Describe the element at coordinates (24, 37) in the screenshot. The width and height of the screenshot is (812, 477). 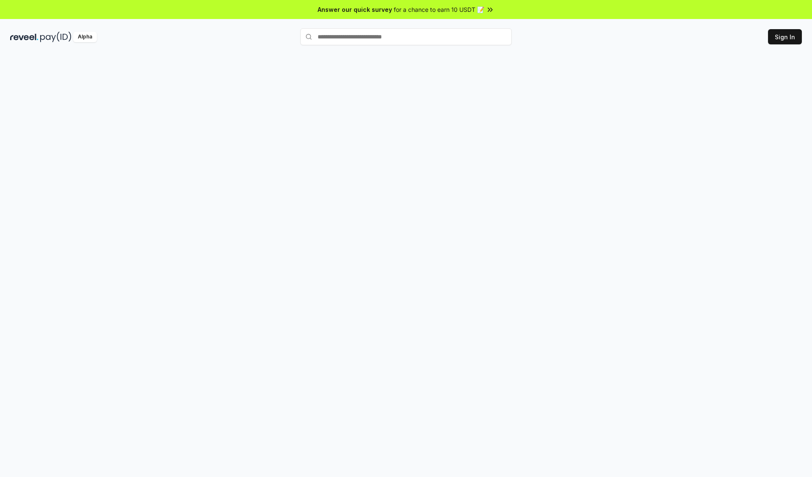
I see `img: reveel_dark` at that location.